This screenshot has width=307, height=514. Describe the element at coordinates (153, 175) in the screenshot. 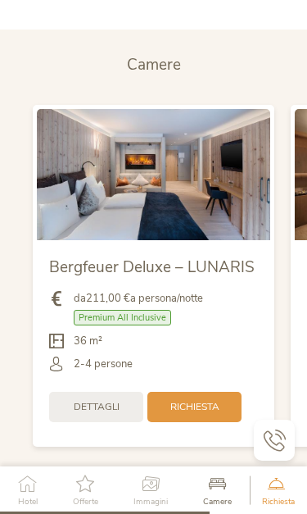

I see `img: Bergfeuer Deluxe – LUNARIS` at that location.